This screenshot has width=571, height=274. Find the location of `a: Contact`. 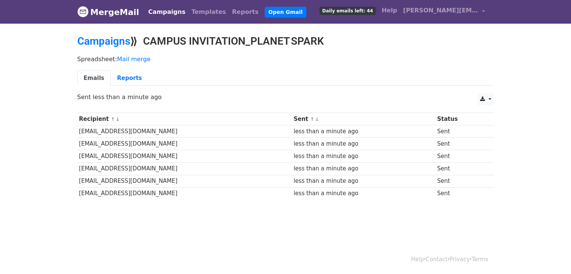

a: Contact is located at coordinates (436, 259).